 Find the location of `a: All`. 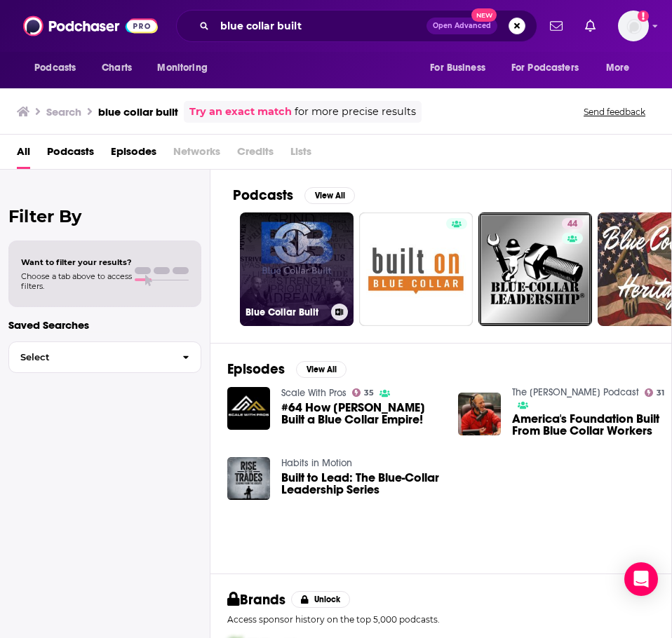

a: All is located at coordinates (23, 154).